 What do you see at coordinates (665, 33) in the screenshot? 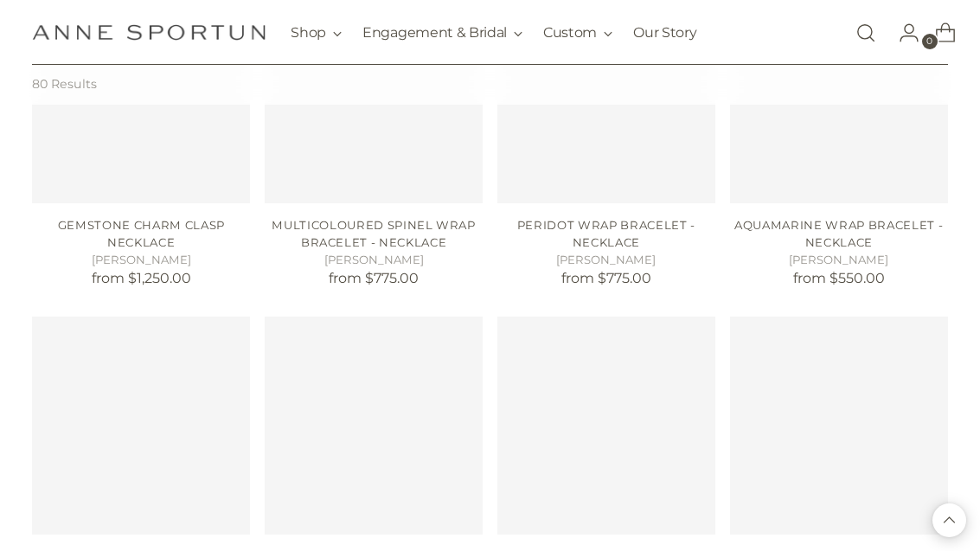
I see `a: Our Story` at bounding box center [665, 33].